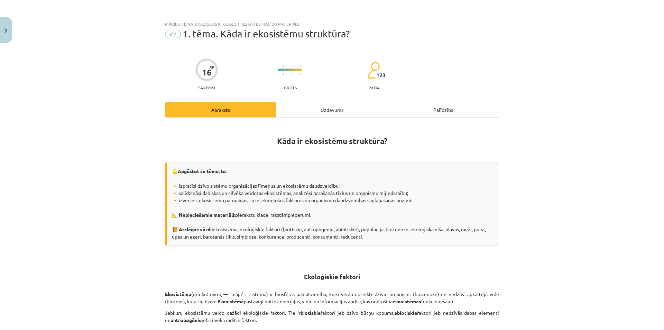  What do you see at coordinates (381, 75) in the screenshot?
I see `span: 123` at bounding box center [381, 75].